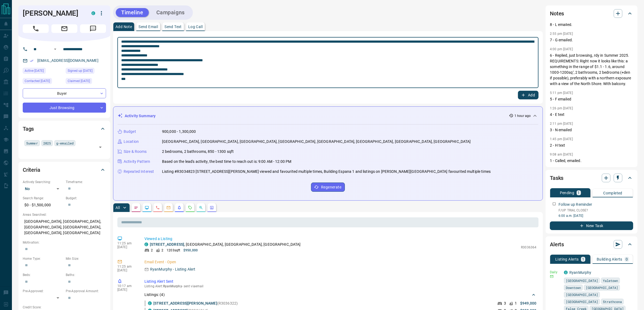  I want to click on div: Activity Summary1 hour ago, so click(328, 116).